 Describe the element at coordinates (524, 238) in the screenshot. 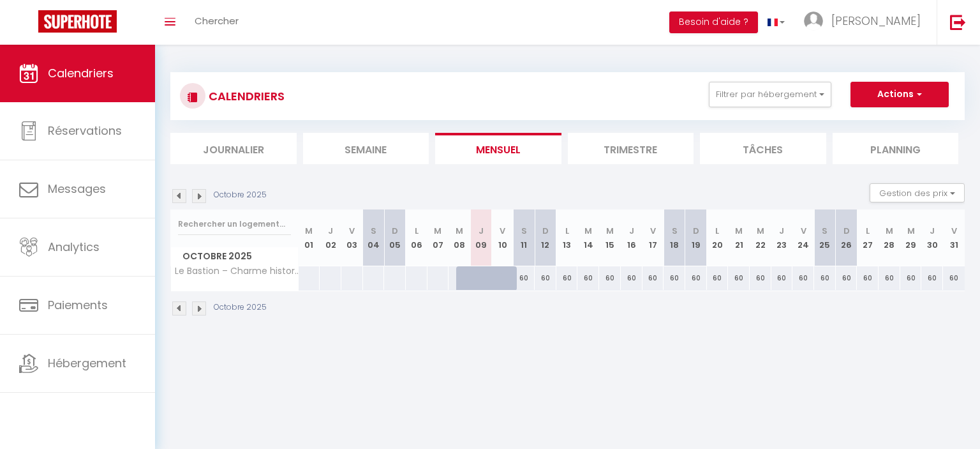

I see `th: 11` at that location.